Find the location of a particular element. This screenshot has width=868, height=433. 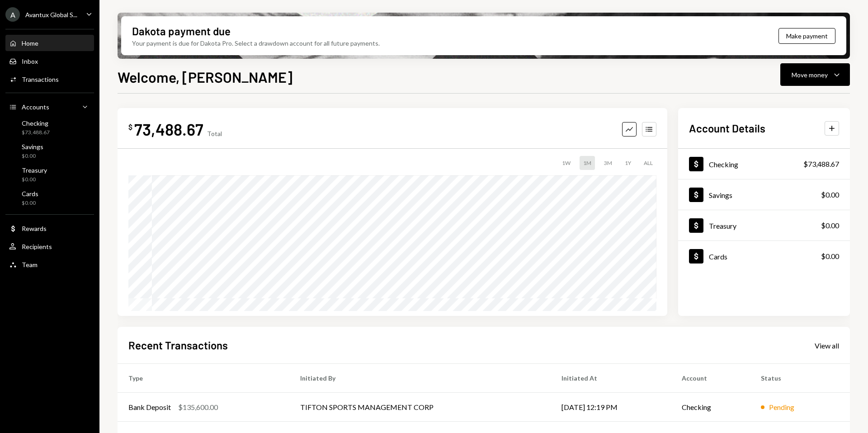

div: Avantux Global S... is located at coordinates (51, 14).